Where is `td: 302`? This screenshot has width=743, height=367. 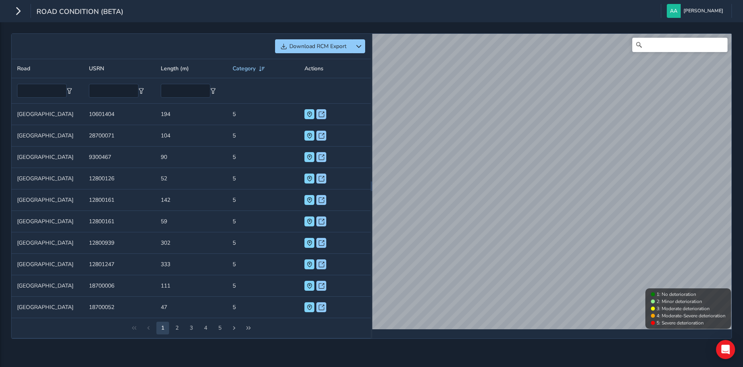
td: 302 is located at coordinates (191, 243).